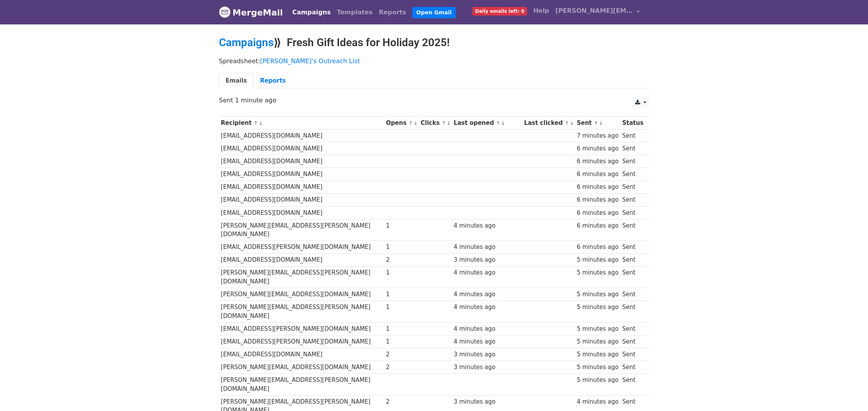 The image size is (868, 411). What do you see at coordinates (434, 42) in the screenshot?
I see `h2: ⟫ Fresh Gift Ideas for Holiday 2025!` at bounding box center [434, 42].